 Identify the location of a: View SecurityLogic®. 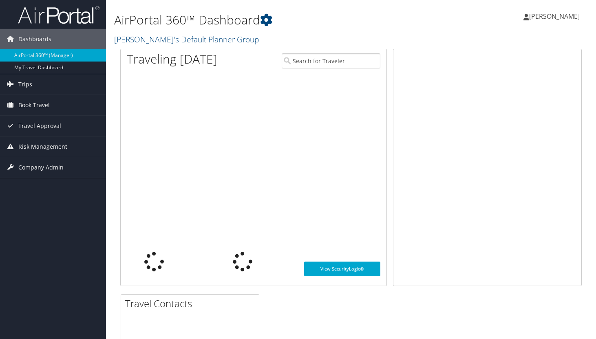
(342, 269).